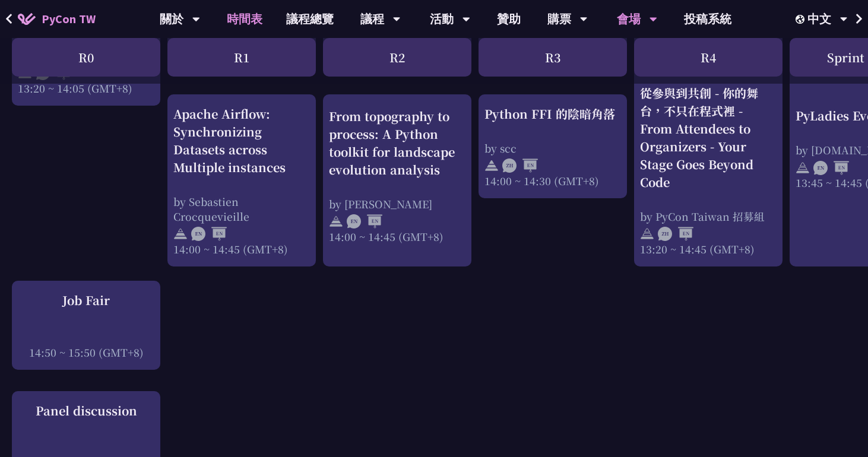  What do you see at coordinates (708, 216) in the screenshot?
I see `div: by PyCon Taiwan 招募組` at bounding box center [708, 216].